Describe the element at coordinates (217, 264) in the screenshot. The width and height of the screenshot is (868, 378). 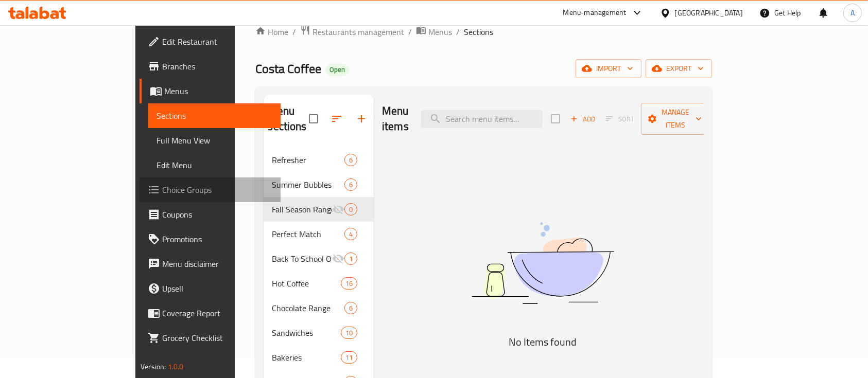
I see `span: Menu disclaimer` at that location.